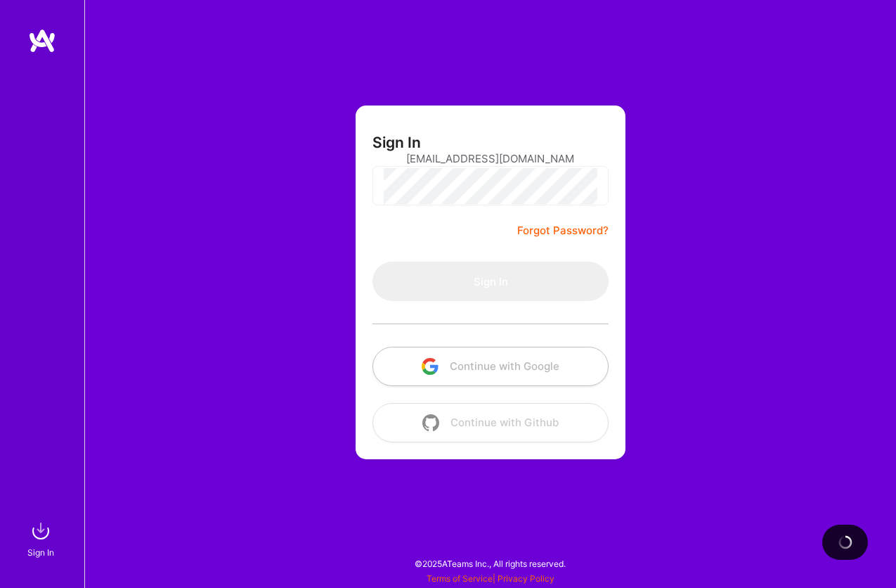  I want to click on a: sign inSign In, so click(42, 538).